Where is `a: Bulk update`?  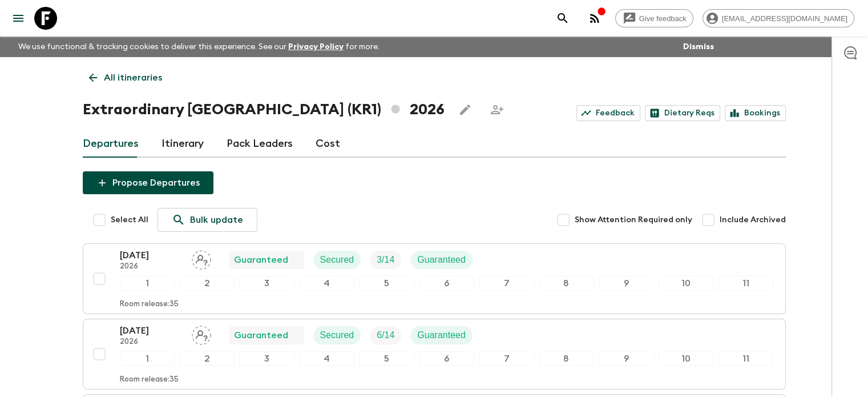 a: Bulk update is located at coordinates (207, 220).